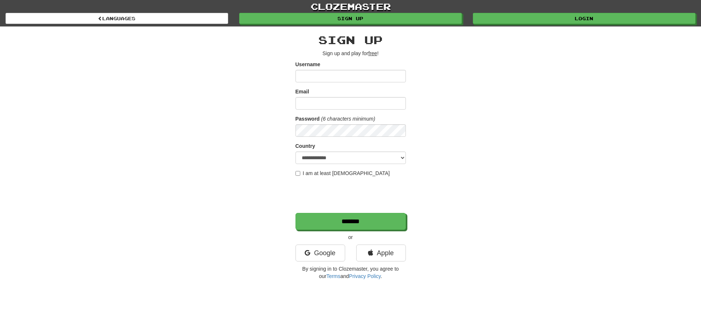 This screenshot has width=701, height=335. I want to click on p: By signing in to Clozemaster, you agree to our and ., so click(351, 273).